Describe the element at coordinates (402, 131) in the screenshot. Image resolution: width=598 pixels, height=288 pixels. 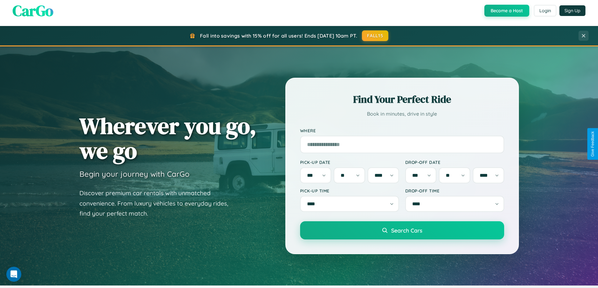
I see `label: Where` at that location.